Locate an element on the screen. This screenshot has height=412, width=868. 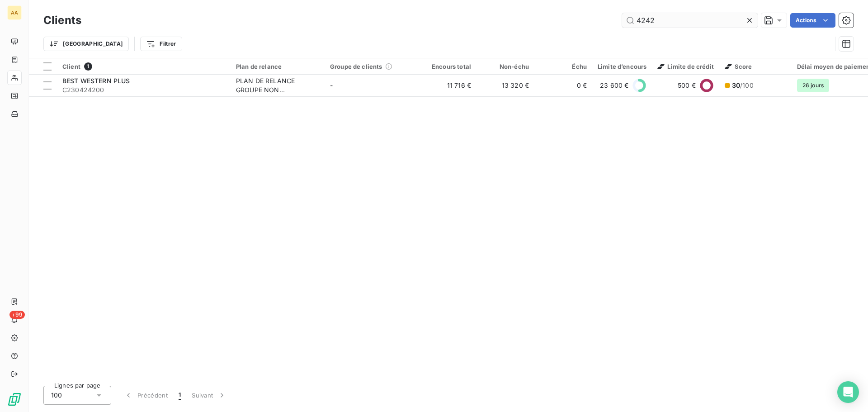
span: 26 jours is located at coordinates (812, 85).